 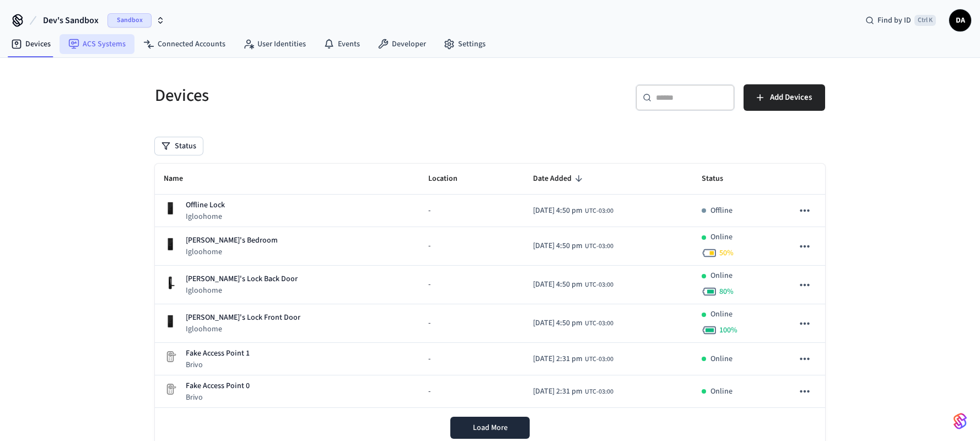 I want to click on span: Date Added, so click(x=559, y=179).